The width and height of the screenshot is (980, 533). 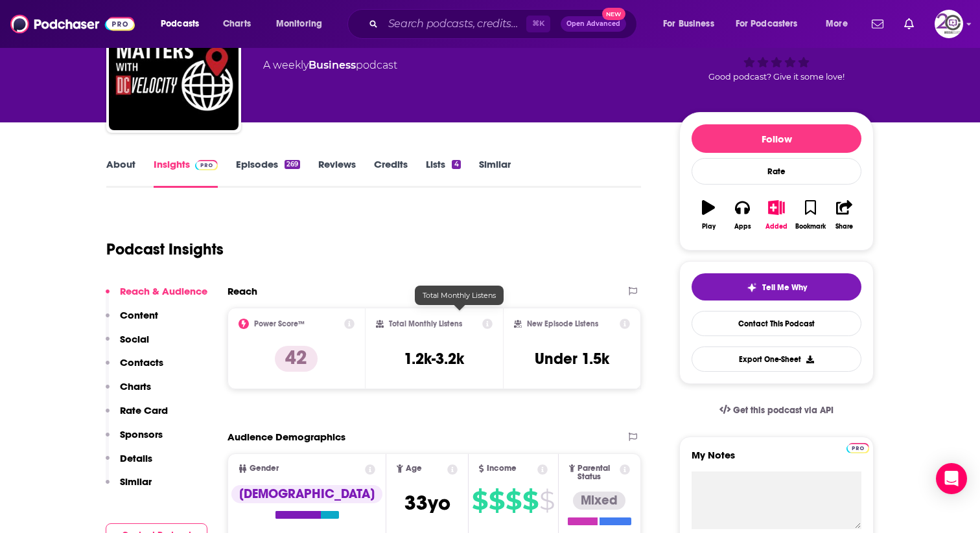 What do you see at coordinates (156, 296) in the screenshot?
I see `button: Reach & Audience` at bounding box center [156, 296].